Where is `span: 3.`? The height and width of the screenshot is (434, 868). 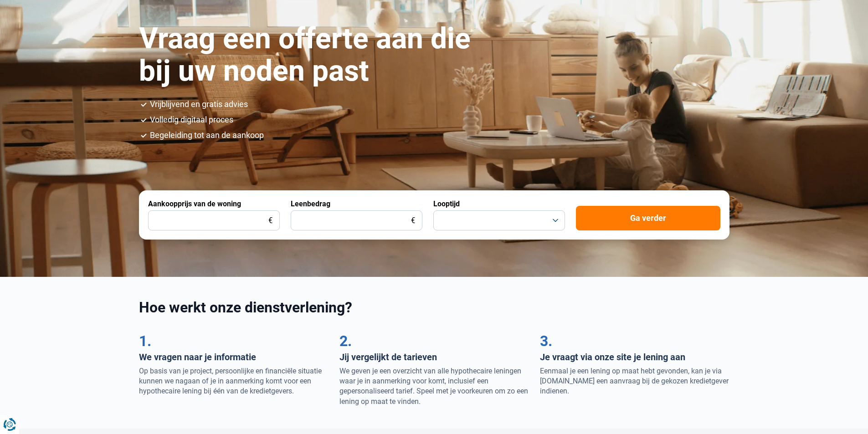 span: 3. is located at coordinates (546, 341).